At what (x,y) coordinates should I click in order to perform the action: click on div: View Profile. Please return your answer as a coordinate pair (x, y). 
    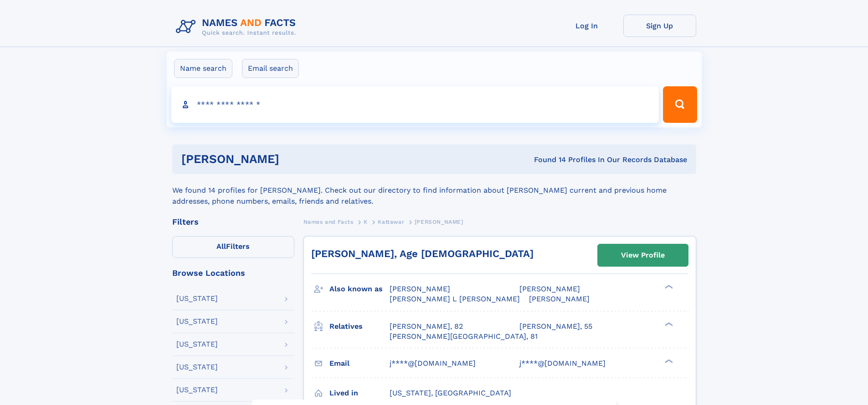
    Looking at the image, I should click on (643, 255).